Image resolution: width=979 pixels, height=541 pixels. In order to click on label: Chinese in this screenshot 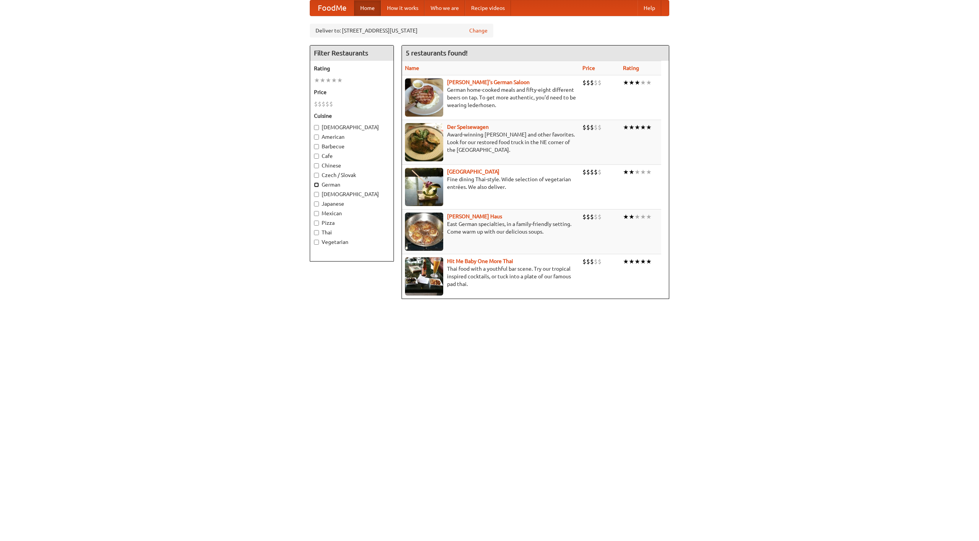, I will do `click(352, 166)`.